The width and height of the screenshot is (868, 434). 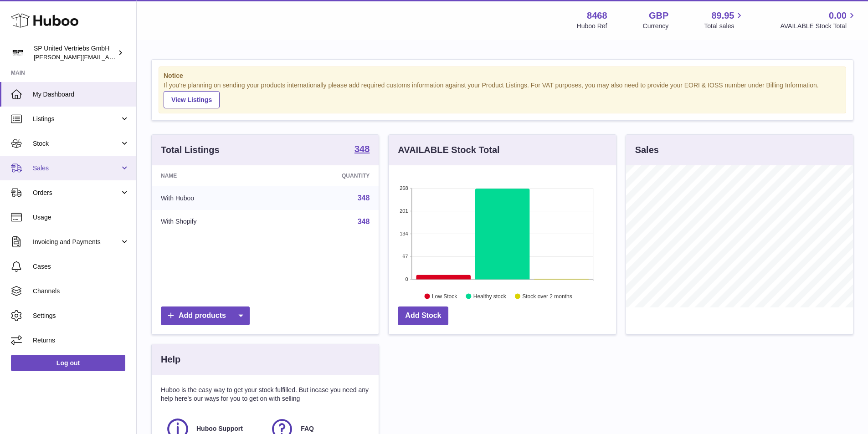 I want to click on div: SP United Vertriebs GmbH, so click(x=74, y=53).